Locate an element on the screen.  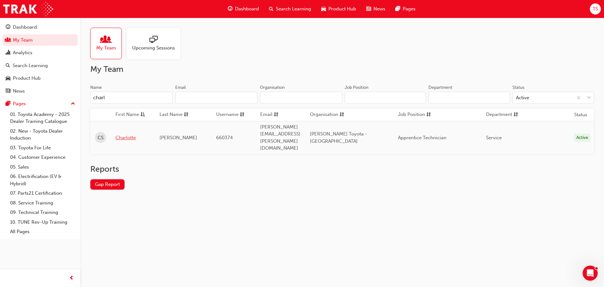
a: guage-iconDashboard is located at coordinates (243, 9).